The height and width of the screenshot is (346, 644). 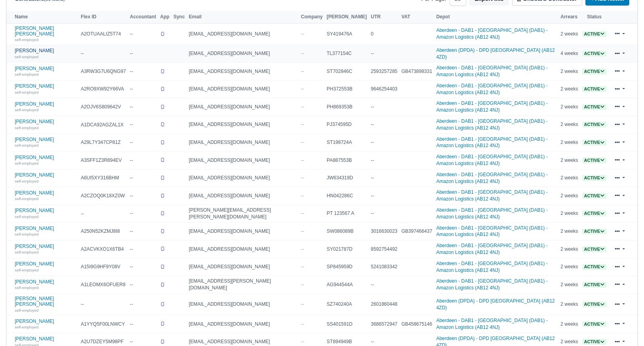 I want to click on td: GB458675146, so click(x=417, y=324).